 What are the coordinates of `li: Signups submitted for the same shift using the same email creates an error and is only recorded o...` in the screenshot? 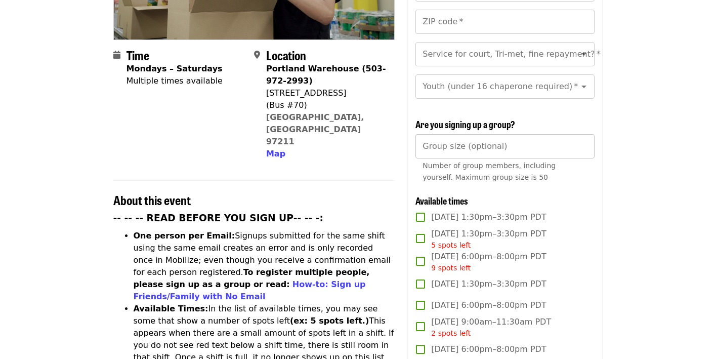 It's located at (264, 266).